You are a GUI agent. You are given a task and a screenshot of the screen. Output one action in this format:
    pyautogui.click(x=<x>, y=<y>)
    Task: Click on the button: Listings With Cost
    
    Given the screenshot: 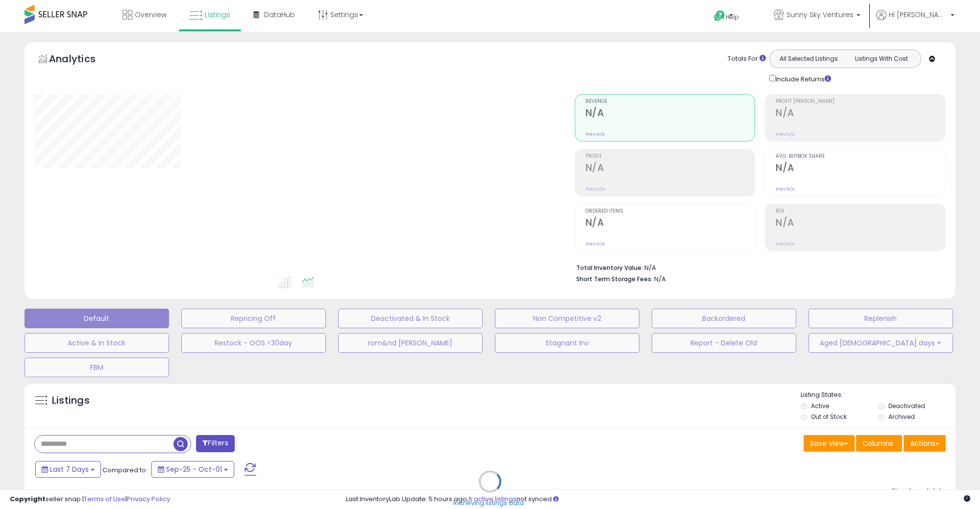 What is the action you would take?
    pyautogui.click(x=881, y=59)
    